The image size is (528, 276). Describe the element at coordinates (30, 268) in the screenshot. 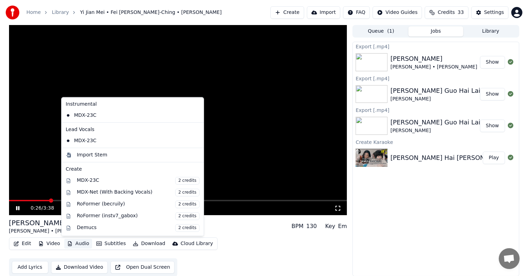

I see `button: Add Lyrics` at that location.